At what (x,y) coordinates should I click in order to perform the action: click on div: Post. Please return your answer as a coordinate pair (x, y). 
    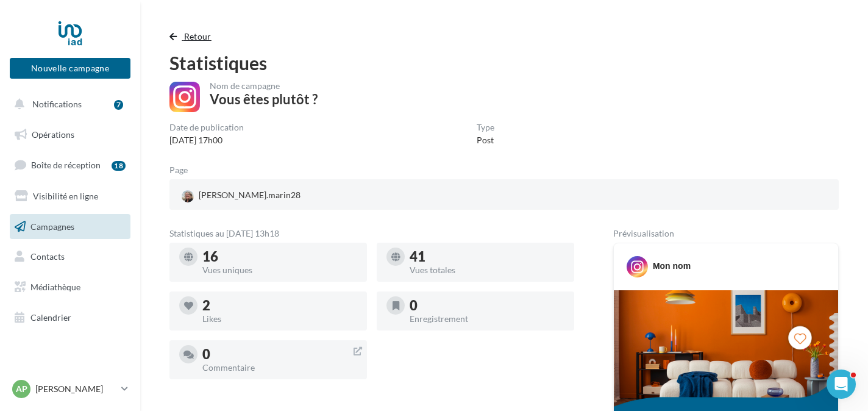
    Looking at the image, I should click on (485, 141).